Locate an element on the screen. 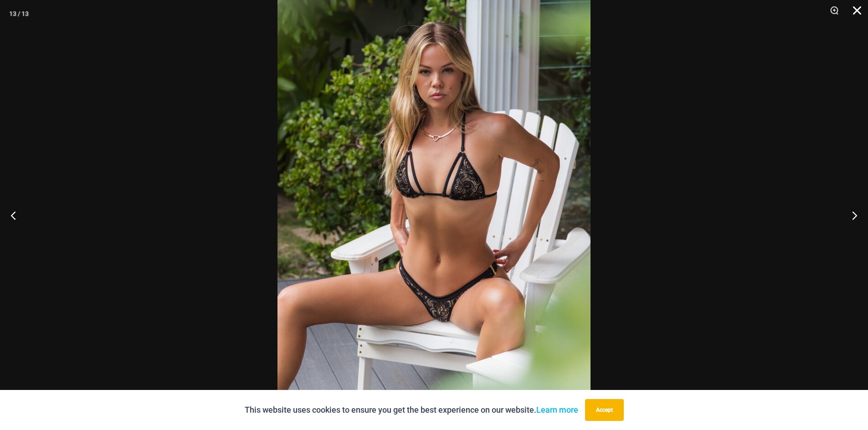 The image size is (868, 430). p: This website uses cookies to ensure you get the best experience on our website. is located at coordinates (411, 410).